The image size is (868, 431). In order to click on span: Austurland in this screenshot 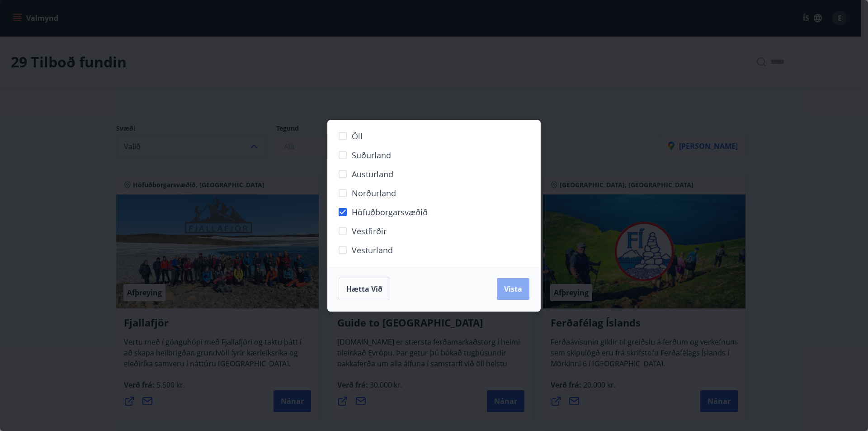, I will do `click(373, 174)`.